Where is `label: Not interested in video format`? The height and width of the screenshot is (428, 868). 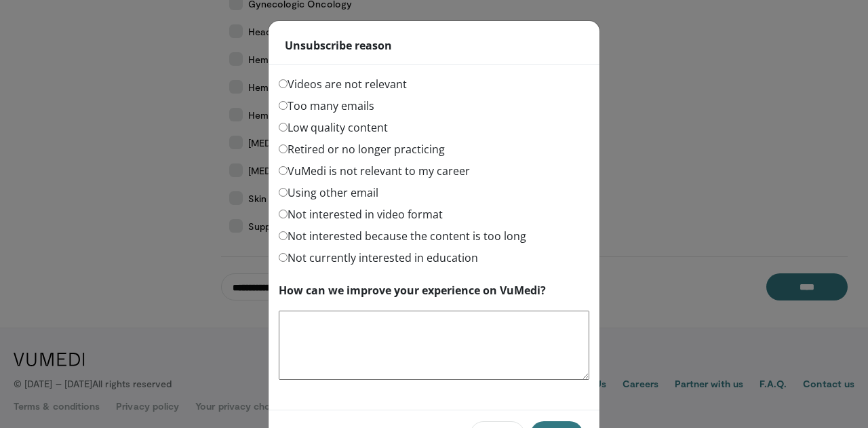
label: Not interested in video format is located at coordinates (361, 214).